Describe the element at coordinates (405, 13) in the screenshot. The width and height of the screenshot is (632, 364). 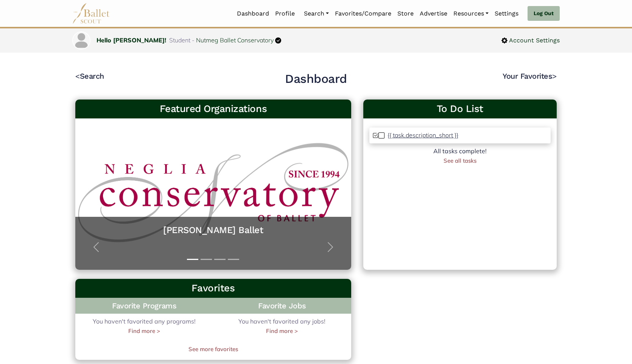
I see `a: Store` at that location.